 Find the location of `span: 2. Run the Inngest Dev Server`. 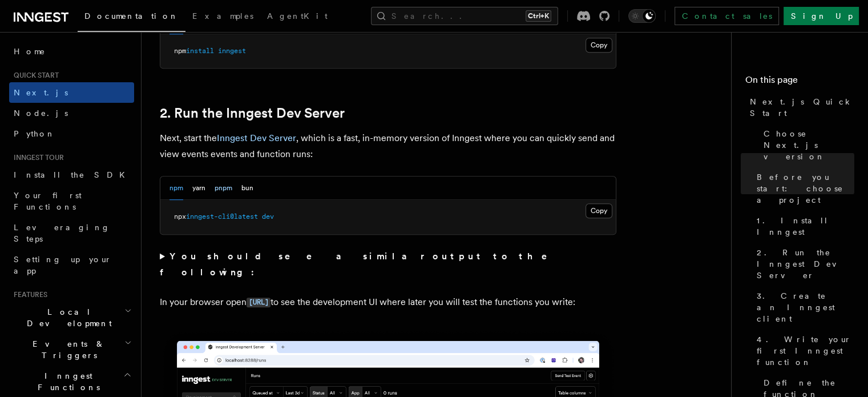

span: 2. Run the Inngest Dev Server is located at coordinates (805, 264).